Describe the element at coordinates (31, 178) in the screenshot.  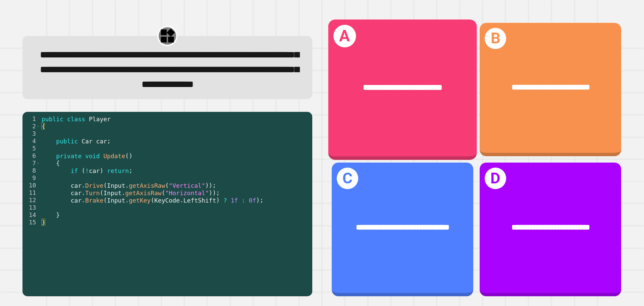
I see `div: 9` at that location.